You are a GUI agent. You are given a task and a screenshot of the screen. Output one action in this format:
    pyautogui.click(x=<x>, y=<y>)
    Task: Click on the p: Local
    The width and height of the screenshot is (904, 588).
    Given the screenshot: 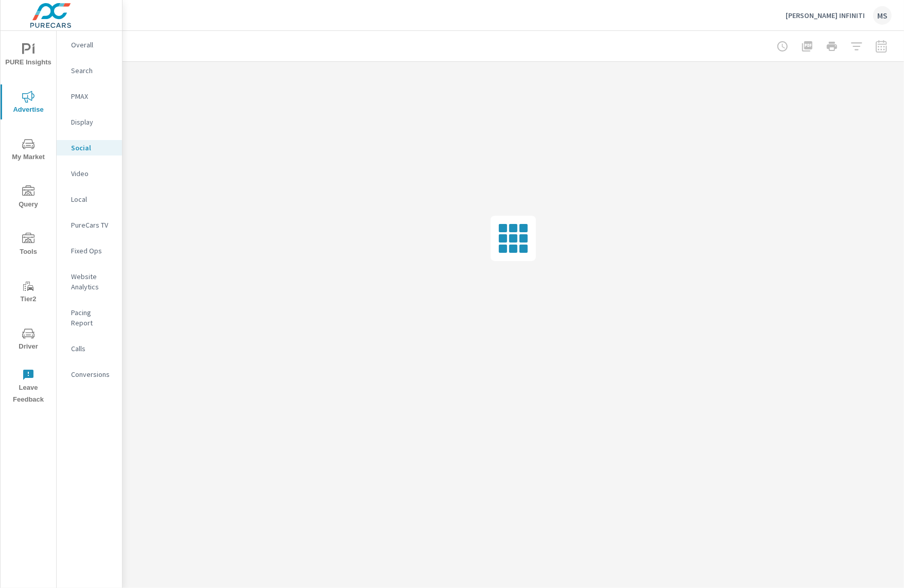 What is the action you would take?
    pyautogui.click(x=93, y=199)
    